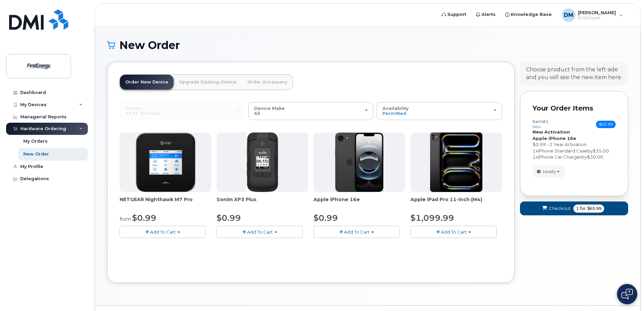 This screenshot has width=644, height=311. Describe the element at coordinates (560, 208) in the screenshot. I see `span: Checkout` at that location.